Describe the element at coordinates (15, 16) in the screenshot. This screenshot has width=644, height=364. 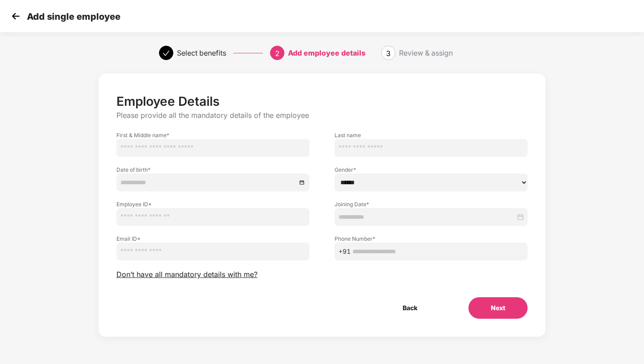
I see `img: svg+xml;base64,PHN2ZyB4bWxucz0iaHR0cDovL3d3dy53My5vcmcvMjAwMC9zdmciIHdpZHRoPSIzMCIgaGVpZ2h0PSIzMC...` at that location.